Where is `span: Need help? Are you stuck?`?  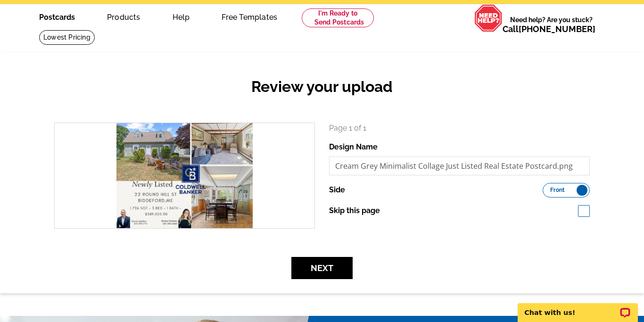
span: Need help? Are you stuck? is located at coordinates (551, 24).